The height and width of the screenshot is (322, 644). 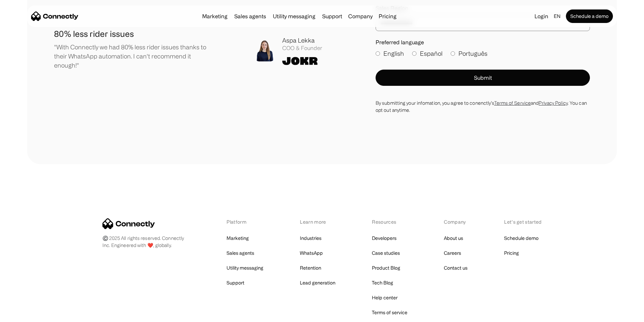 I want to click on a: Lead generation, so click(x=317, y=283).